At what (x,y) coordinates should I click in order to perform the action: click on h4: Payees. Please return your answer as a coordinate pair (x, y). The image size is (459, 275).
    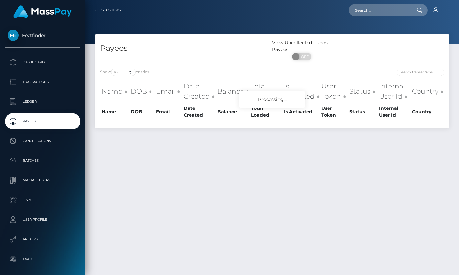
    Looking at the image, I should click on (184, 48).